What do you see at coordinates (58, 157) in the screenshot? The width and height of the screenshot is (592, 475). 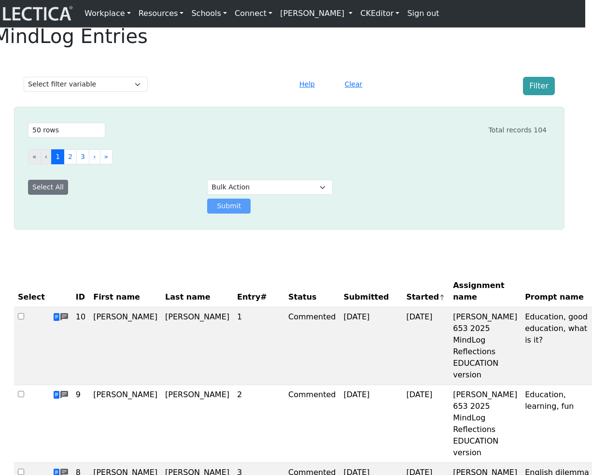 I see `button: Go to page 1` at bounding box center [58, 157].